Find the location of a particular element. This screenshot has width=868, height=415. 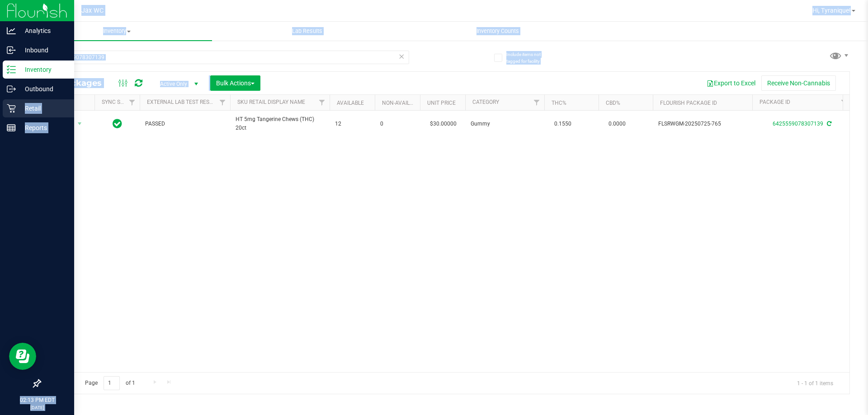

span: Hi, Tyranique! is located at coordinates (832, 10).